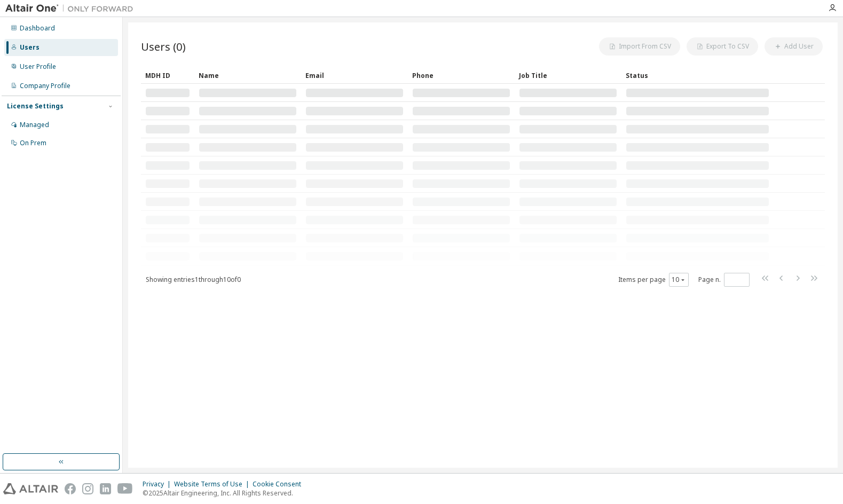 This screenshot has width=843, height=504. What do you see at coordinates (722, 46) in the screenshot?
I see `button: Export To CSV` at bounding box center [722, 46].